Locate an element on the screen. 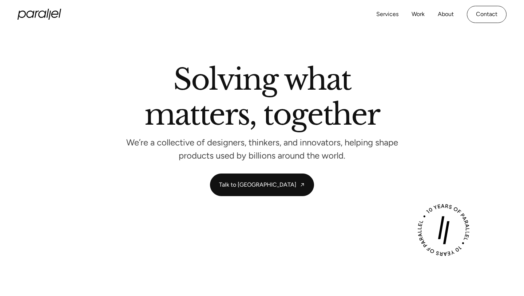  a: Work is located at coordinates (418, 14).